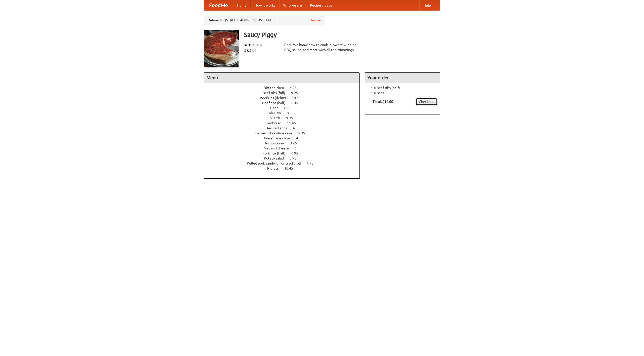 This screenshot has width=644, height=356. Describe the element at coordinates (285, 133) in the screenshot. I see `a: German chocolate cake 5.95` at that location.